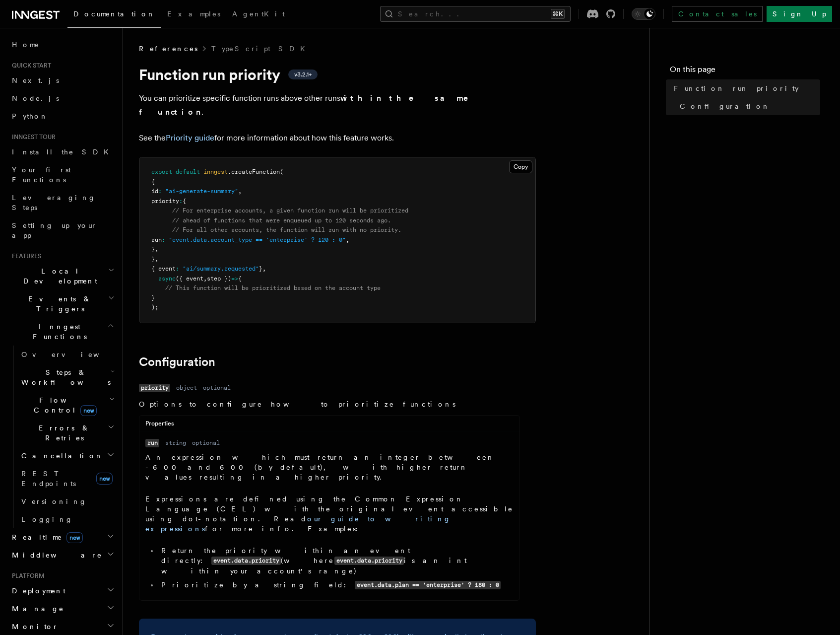  What do you see at coordinates (337, 105) in the screenshot?
I see `p: You can prioritize specific function runs above other runs .` at bounding box center [337, 105].